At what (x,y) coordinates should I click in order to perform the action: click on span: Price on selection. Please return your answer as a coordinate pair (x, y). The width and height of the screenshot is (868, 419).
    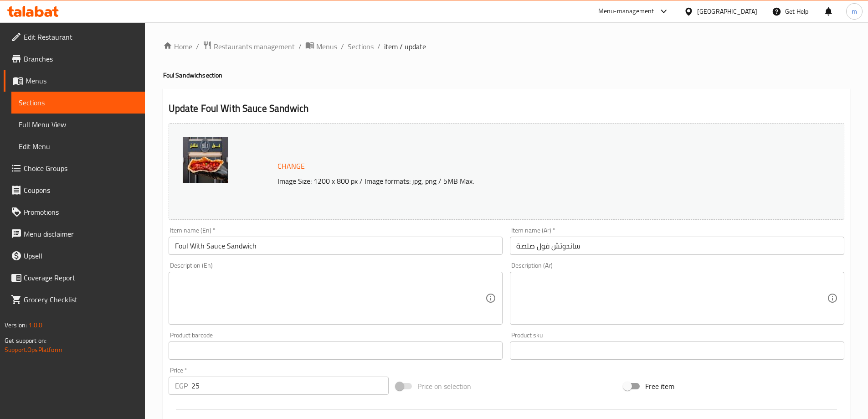
    Looking at the image, I should click on (444, 386).